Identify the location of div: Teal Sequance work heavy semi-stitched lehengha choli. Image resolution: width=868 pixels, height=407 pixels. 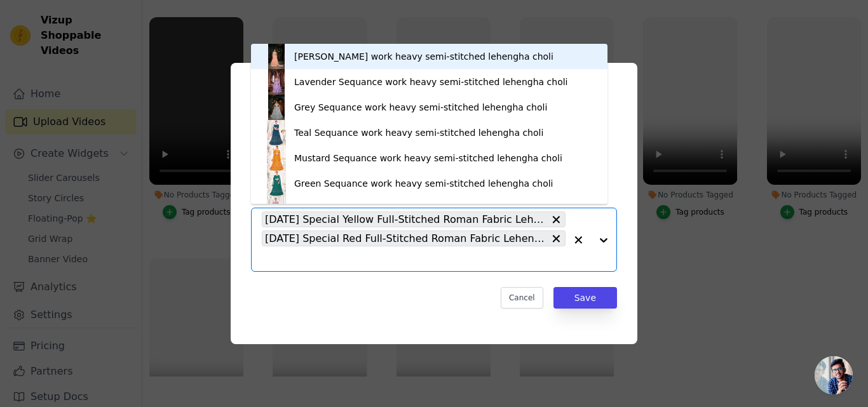
(419, 133).